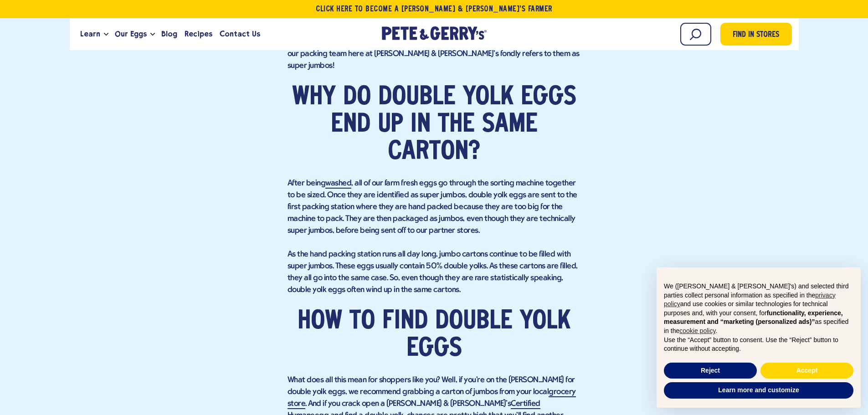  I want to click on p: Use the “Accept” button to consent. Use the “Reject” button to continue without accepting., so click(758, 344).